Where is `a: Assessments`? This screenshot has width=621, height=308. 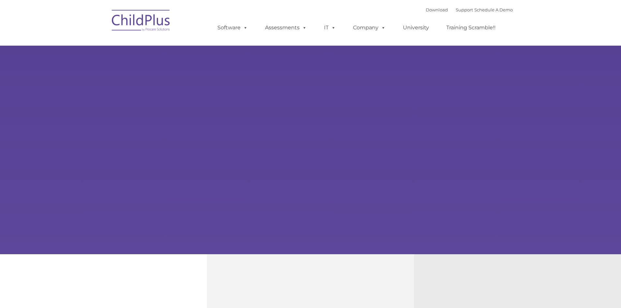 a: Assessments is located at coordinates (286, 28).